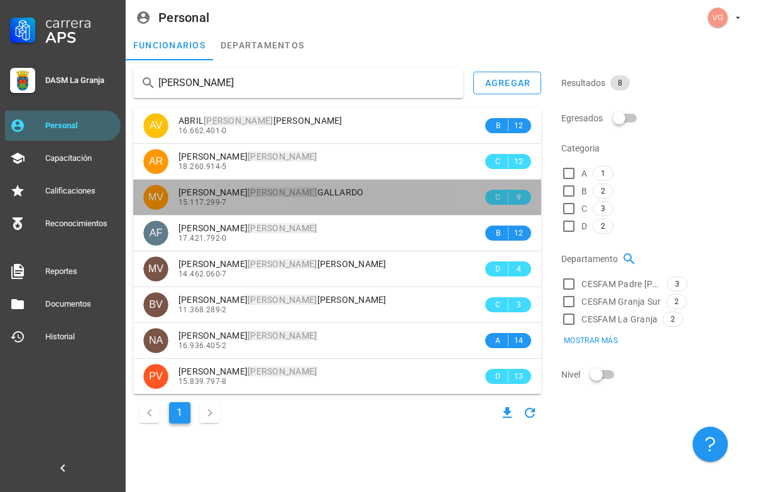 The width and height of the screenshot is (758, 492). What do you see at coordinates (655, 375) in the screenshot?
I see `div: Nivel` at bounding box center [655, 375].